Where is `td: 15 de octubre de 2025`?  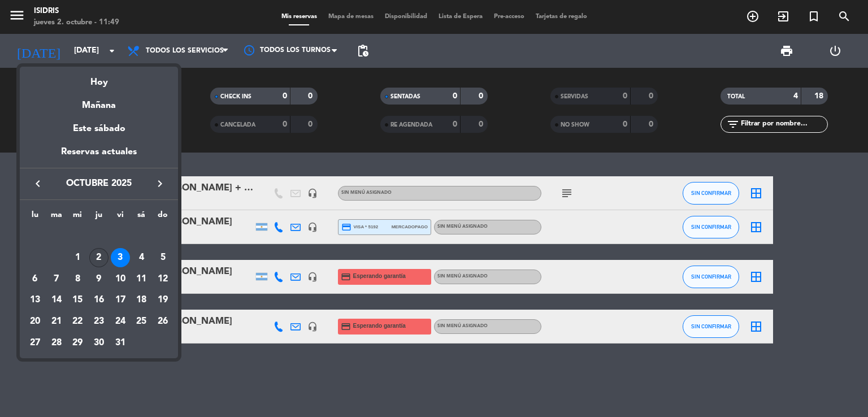
td: 15 de octubre de 2025 is located at coordinates (77, 300).